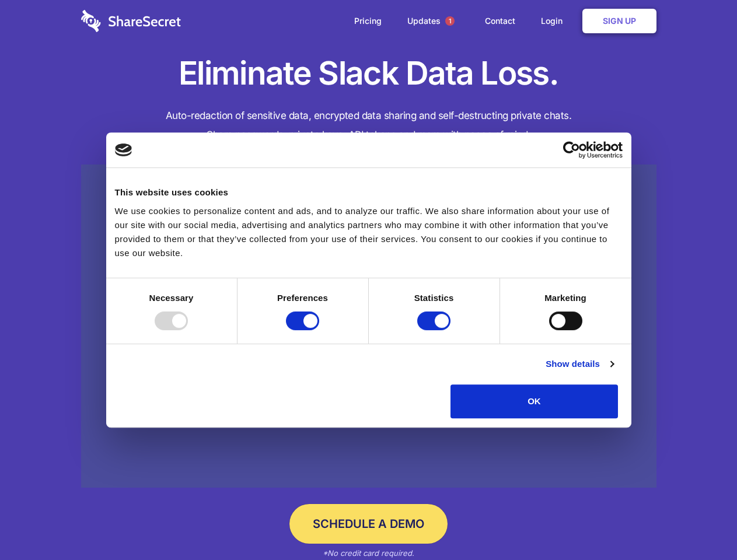 The width and height of the screenshot is (737, 560). What do you see at coordinates (131, 21) in the screenshot?
I see `img: logo-wordmark-white-trans-d4663122ce5f474addd5e946df7df03e33cb6a1c49d2221995e7729f52c070b2.svg` at bounding box center [131, 21].